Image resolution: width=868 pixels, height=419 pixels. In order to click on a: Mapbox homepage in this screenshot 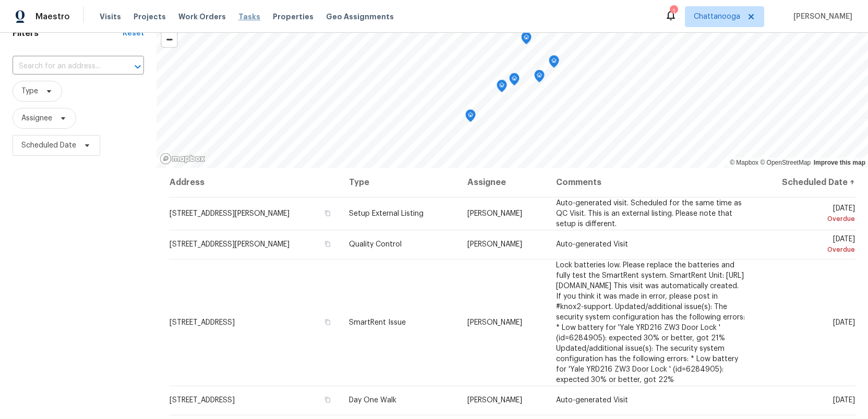, I will do `click(182, 158)`.